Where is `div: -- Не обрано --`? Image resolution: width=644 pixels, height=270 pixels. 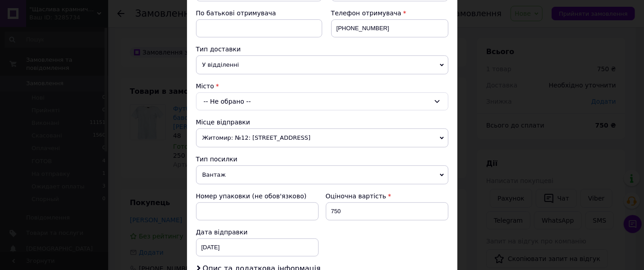 div: -- Не обрано -- is located at coordinates (322, 101).